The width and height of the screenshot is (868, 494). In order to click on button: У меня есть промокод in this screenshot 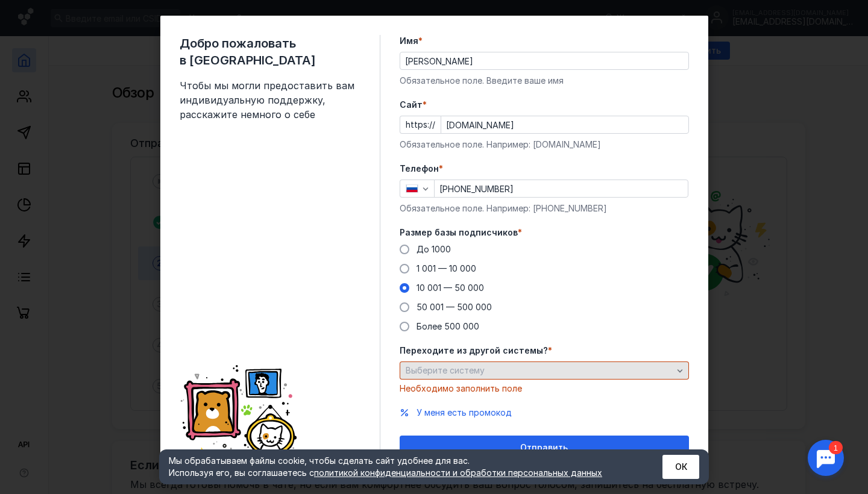, I will do `click(464, 413)`.